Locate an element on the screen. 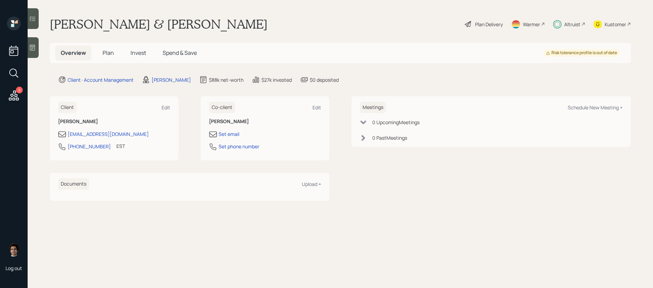 The image size is (653, 288). h6: Meetings is located at coordinates (373, 107).